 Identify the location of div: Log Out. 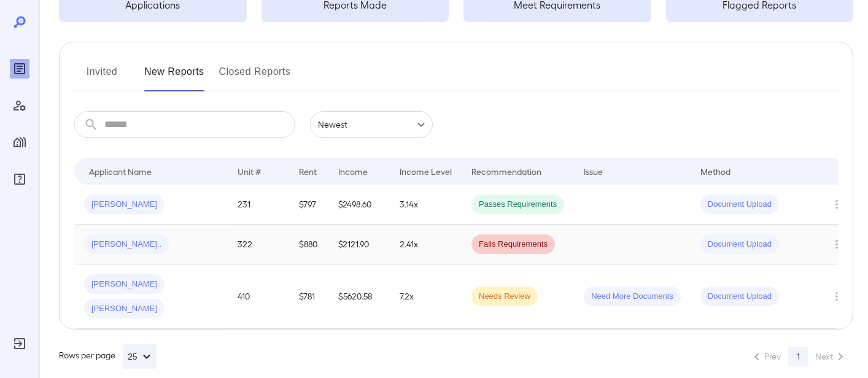
(20, 343).